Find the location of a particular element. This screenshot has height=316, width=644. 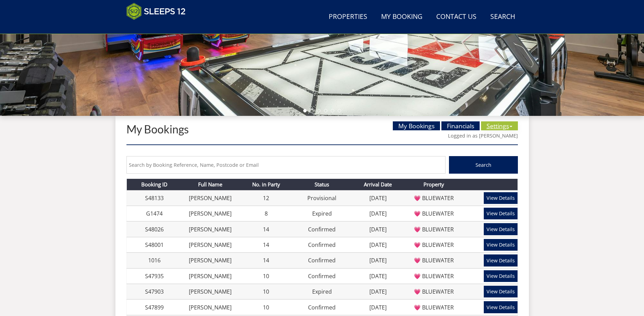

a: Provisional is located at coordinates (322, 198).